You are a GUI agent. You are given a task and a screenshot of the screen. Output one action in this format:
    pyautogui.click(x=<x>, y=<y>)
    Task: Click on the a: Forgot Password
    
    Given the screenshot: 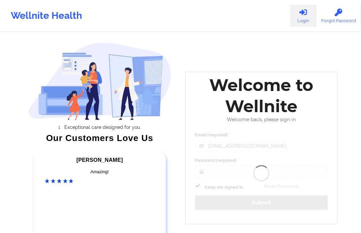 What is the action you would take?
    pyautogui.click(x=338, y=16)
    